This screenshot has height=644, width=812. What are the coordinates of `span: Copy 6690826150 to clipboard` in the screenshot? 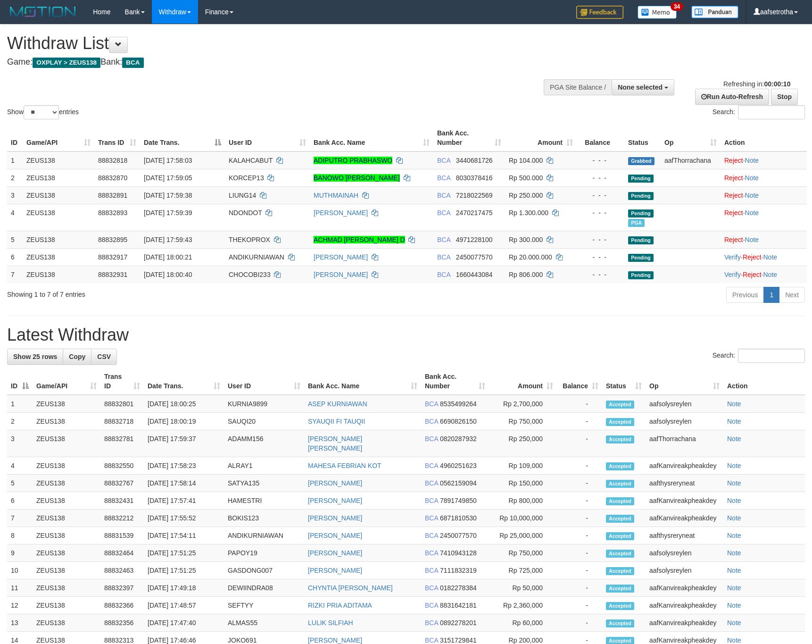 It's located at (459, 421).